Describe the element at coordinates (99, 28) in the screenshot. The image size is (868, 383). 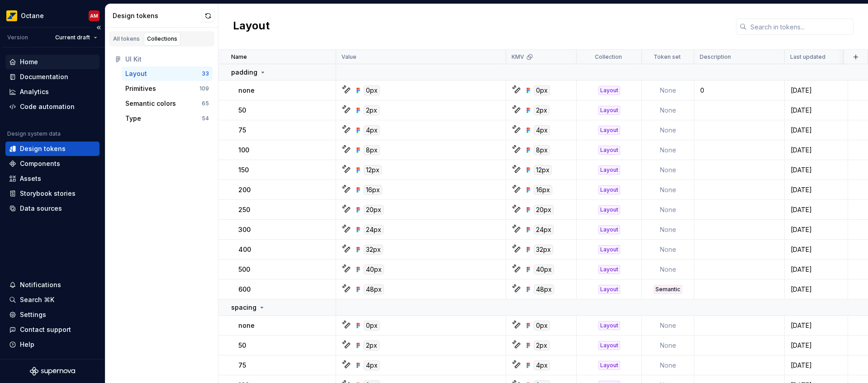
I see `button: Collapse sidebar` at that location.